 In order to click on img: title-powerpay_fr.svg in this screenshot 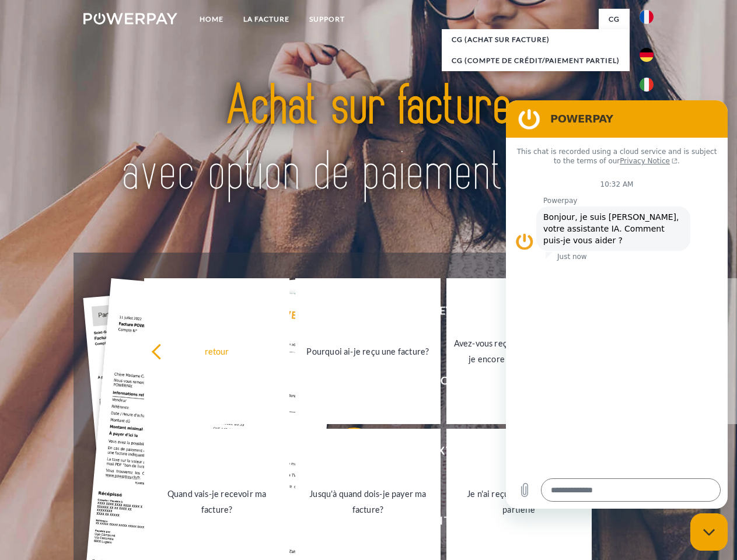, I will do `click(368, 139)`.